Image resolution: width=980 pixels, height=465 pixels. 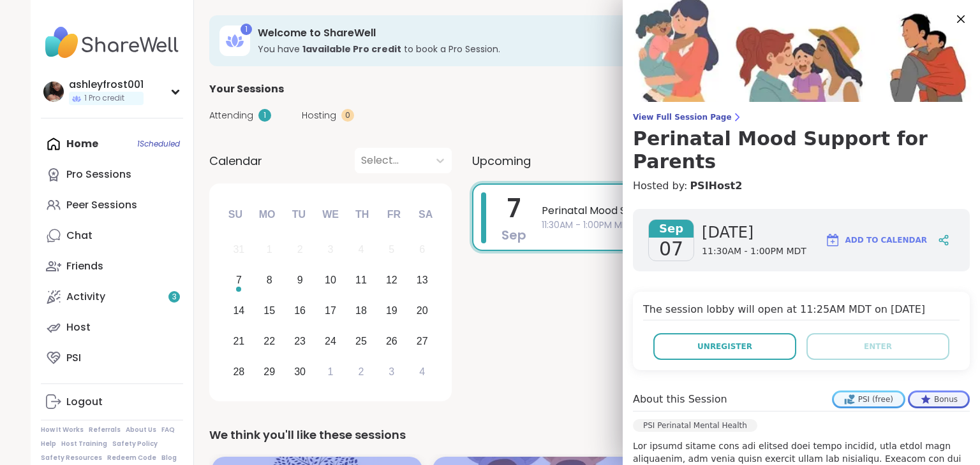 What do you see at coordinates (671, 229) in the screenshot?
I see `span: Sep` at bounding box center [671, 229].